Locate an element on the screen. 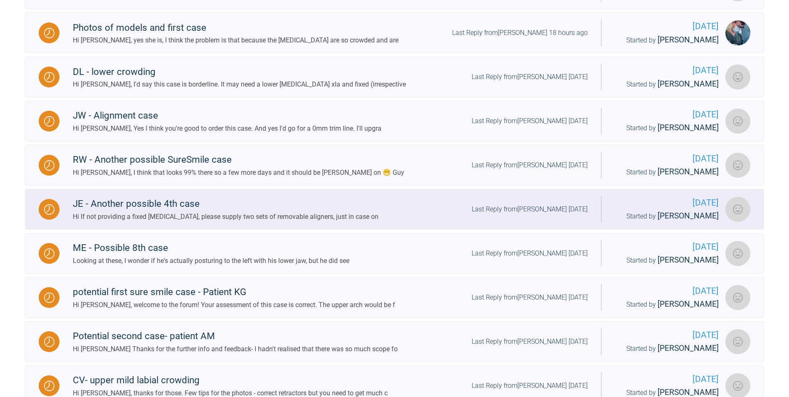 This screenshot has width=789, height=397. div: DL - lower crowding is located at coordinates (239, 72).